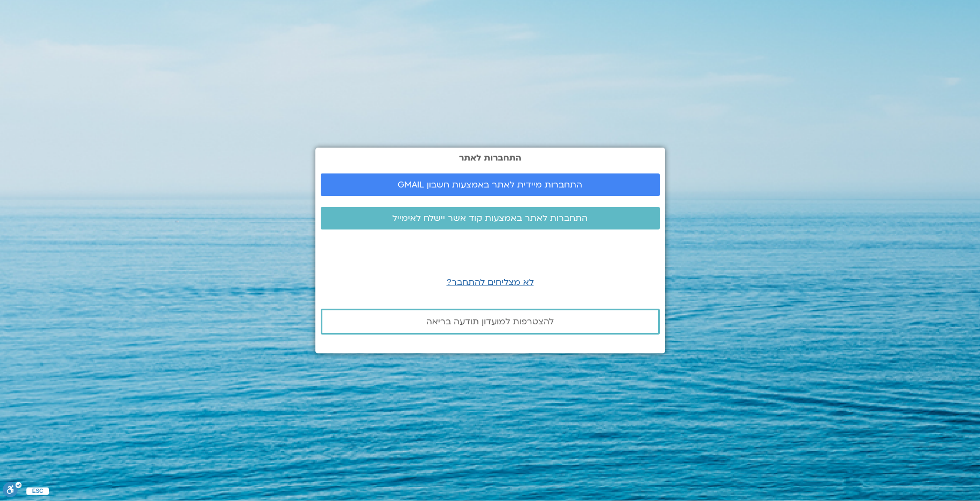 The height and width of the screenshot is (501, 980). I want to click on span: לא מצליחים להתחבר?, so click(490, 282).